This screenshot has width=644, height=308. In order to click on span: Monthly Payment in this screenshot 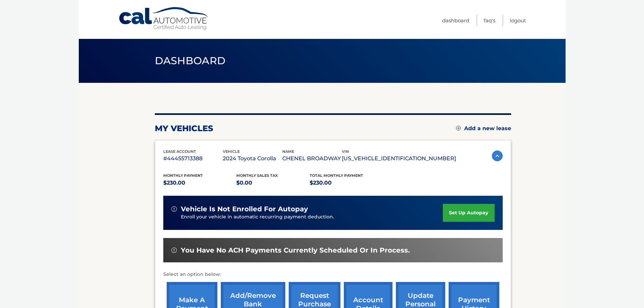, I will do `click(183, 176)`.